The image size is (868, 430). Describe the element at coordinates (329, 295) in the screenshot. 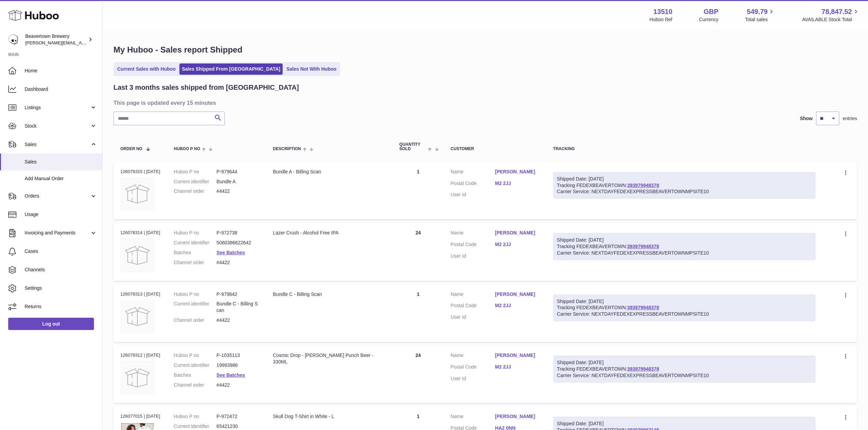

I see `div: Bundle C - Billing Scan` at that location.